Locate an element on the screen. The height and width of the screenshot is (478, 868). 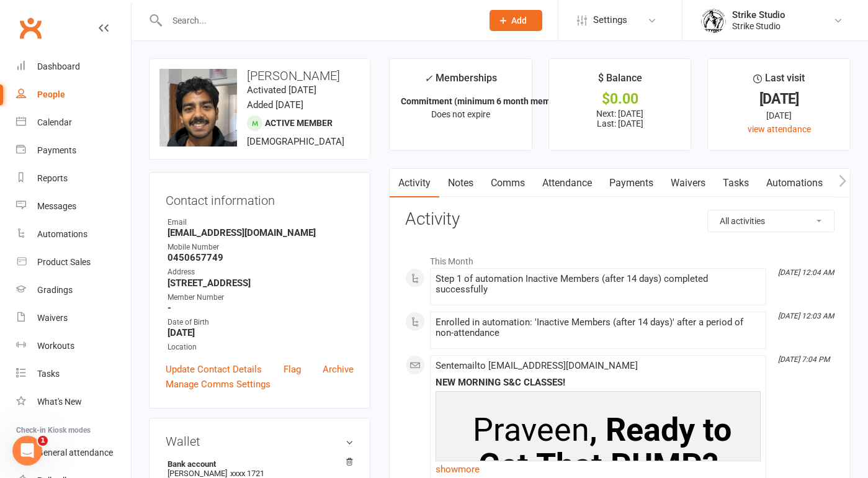
div: Waivers is located at coordinates (52, 318).